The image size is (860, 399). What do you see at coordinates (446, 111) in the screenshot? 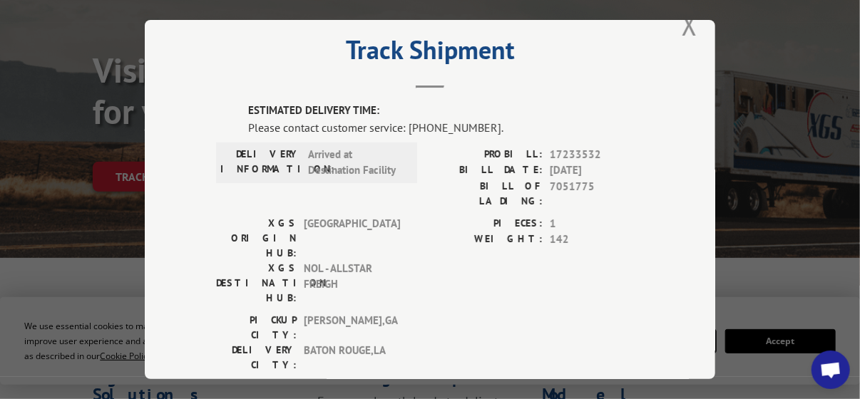
I see `label: ESTIMATED DELIVERY TIME:` at bounding box center [446, 111].